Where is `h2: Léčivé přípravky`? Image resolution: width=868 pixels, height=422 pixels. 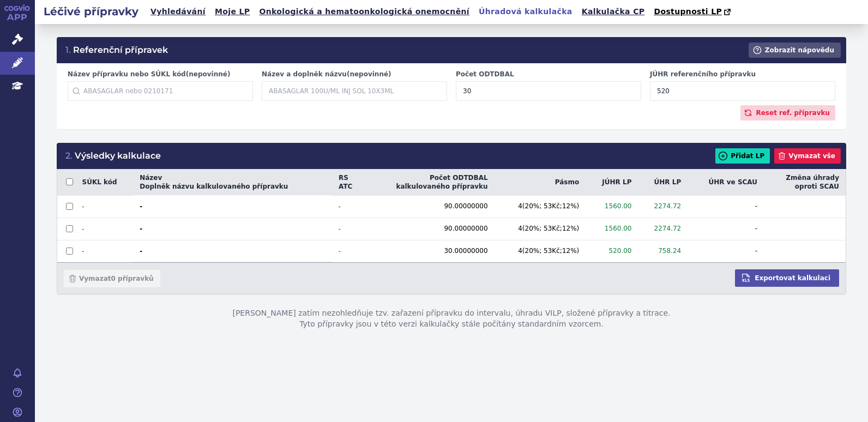 h2: Léčivé přípravky is located at coordinates (91, 12).